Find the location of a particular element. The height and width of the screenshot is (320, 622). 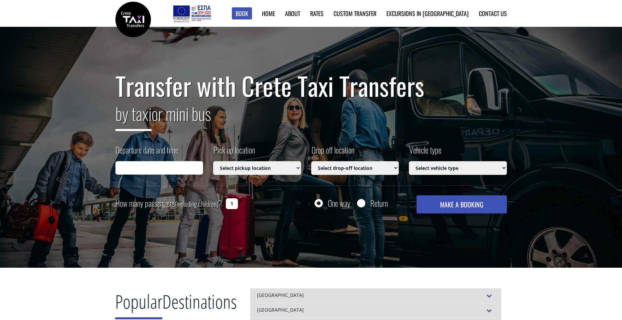

a: Rates is located at coordinates (317, 13).